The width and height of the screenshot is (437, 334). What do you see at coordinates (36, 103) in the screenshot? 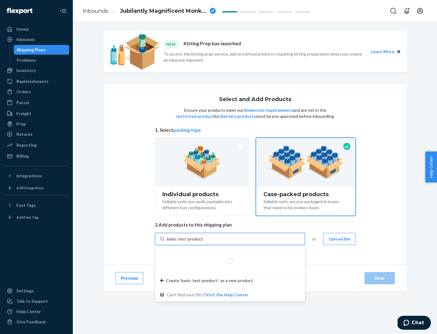
I see `a: Parcel` at bounding box center [36, 103].